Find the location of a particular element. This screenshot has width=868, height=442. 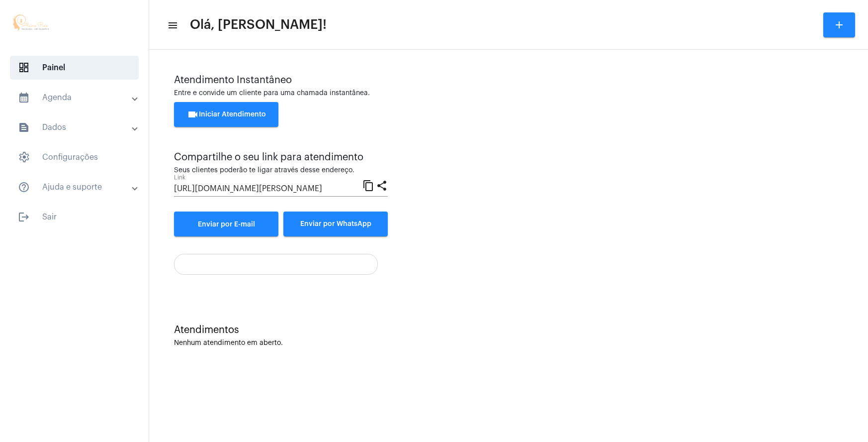

span: Sair is located at coordinates (74, 217).